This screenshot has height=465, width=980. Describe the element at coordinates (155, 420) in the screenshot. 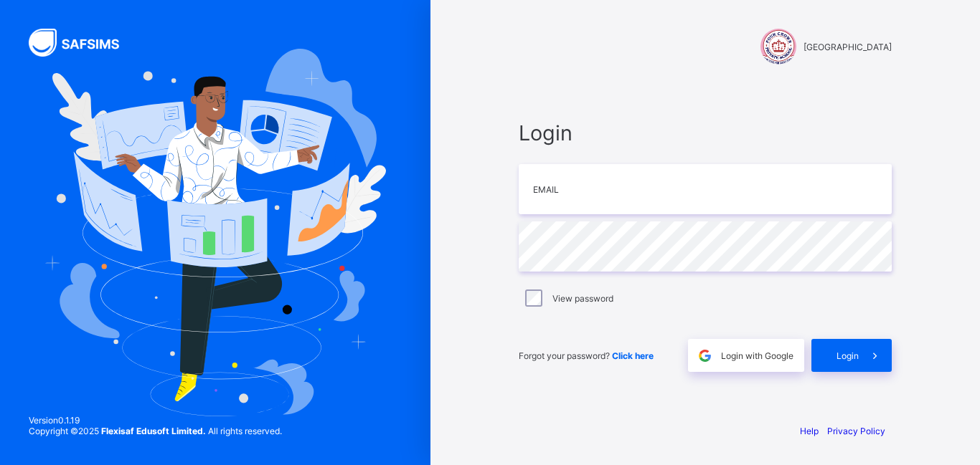

I see `span: Version 0.1.19` at that location.